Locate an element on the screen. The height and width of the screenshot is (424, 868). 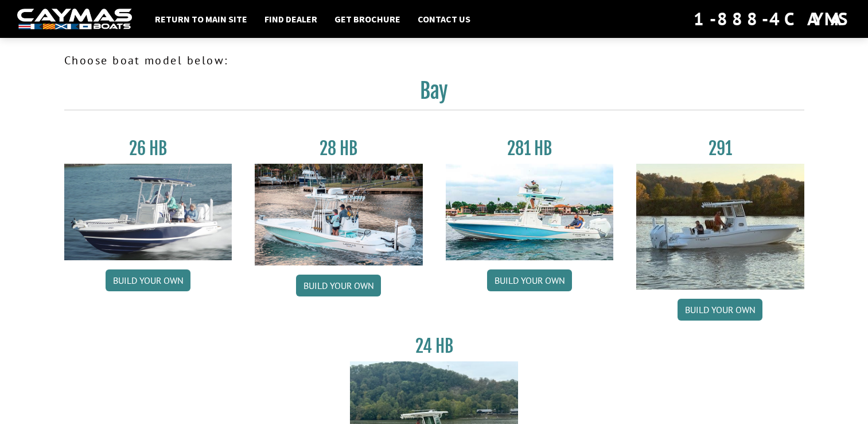
h3: 281 HB is located at coordinates (529, 148).